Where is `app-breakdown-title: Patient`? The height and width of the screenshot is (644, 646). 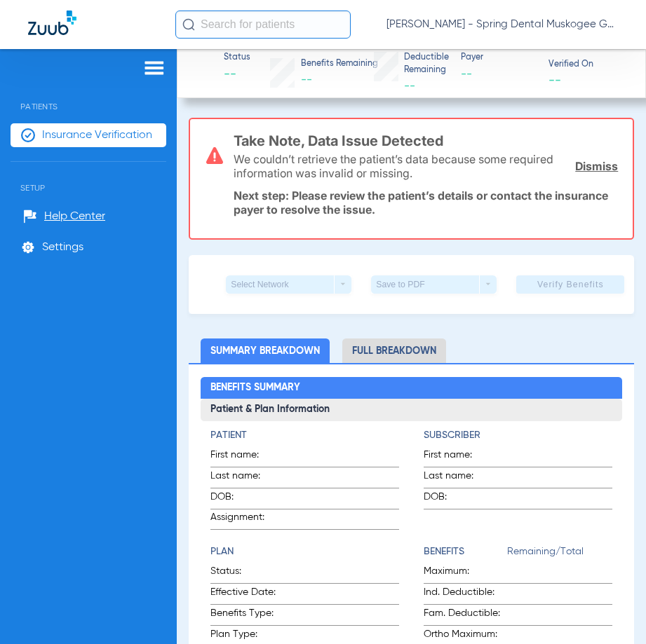 app-breakdown-title: Patient is located at coordinates (305, 435).